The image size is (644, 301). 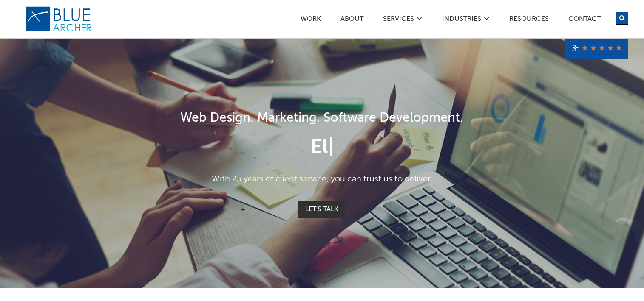 I want to click on a: Let's Talk, so click(x=321, y=209).